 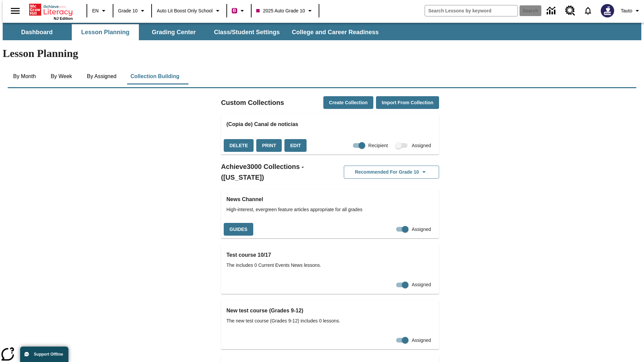 What do you see at coordinates (239, 11) in the screenshot?
I see `button: Boost Class color is violet red. Change class color` at bounding box center [239, 11].